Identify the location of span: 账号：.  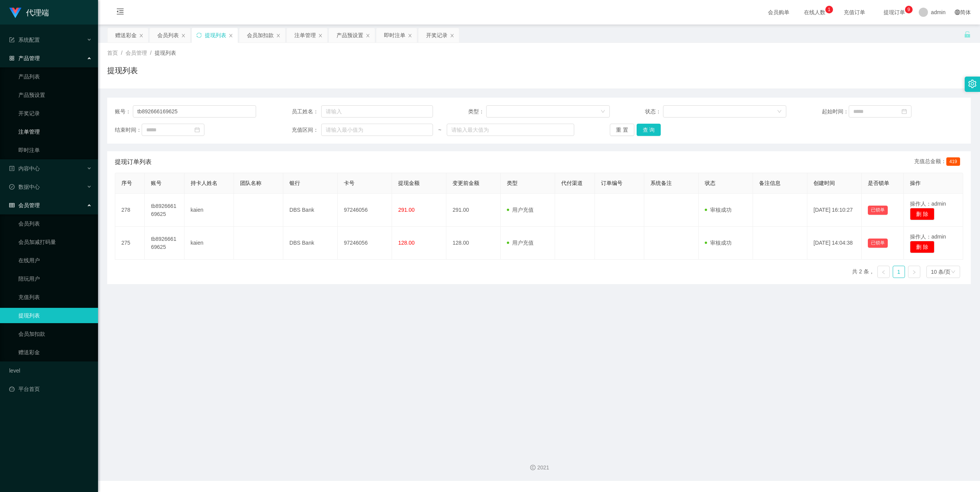
(123, 111).